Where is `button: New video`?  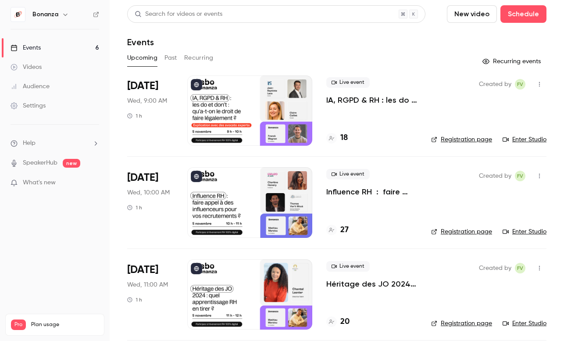 button: New video is located at coordinates (472, 14).